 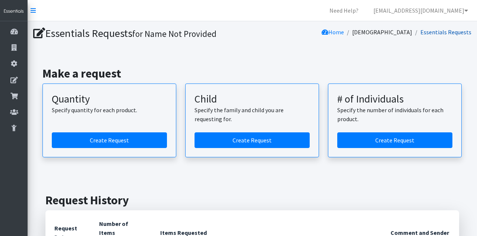 I want to click on a: Create a request by number of individuals, so click(x=394, y=140).